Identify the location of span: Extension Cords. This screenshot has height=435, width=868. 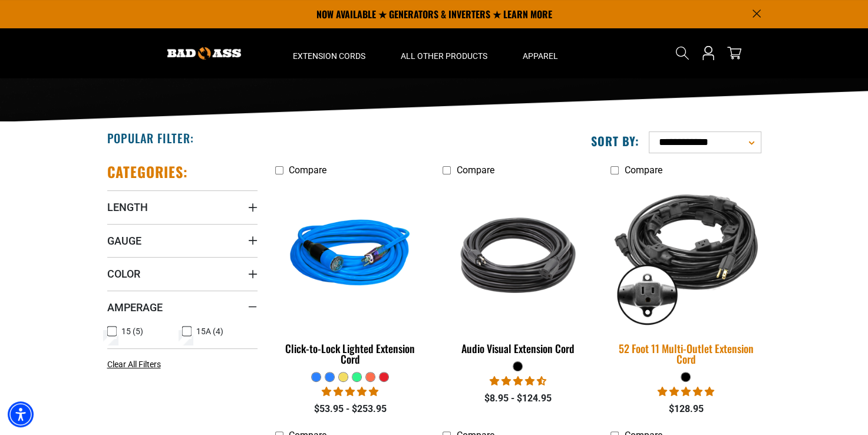
(329, 56).